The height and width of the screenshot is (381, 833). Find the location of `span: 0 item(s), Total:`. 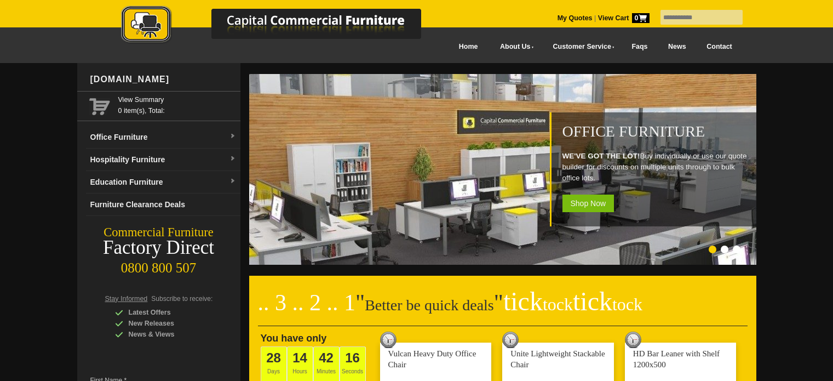

span: 0 item(s), Total: is located at coordinates (177, 104).